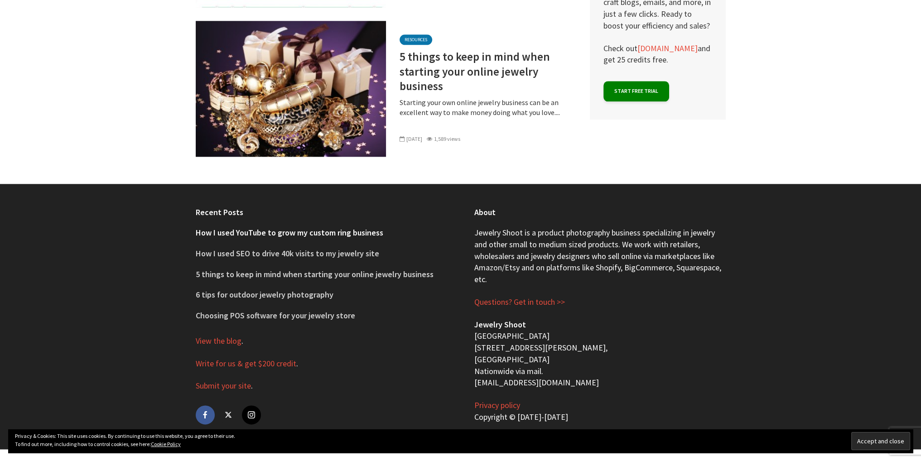 Image resolution: width=921 pixels, height=461 pixels. Describe the element at coordinates (600, 256) in the screenshot. I see `p: Jewelry Shoot is a product photography business specializing in jewelry and other small to medium...` at that location.